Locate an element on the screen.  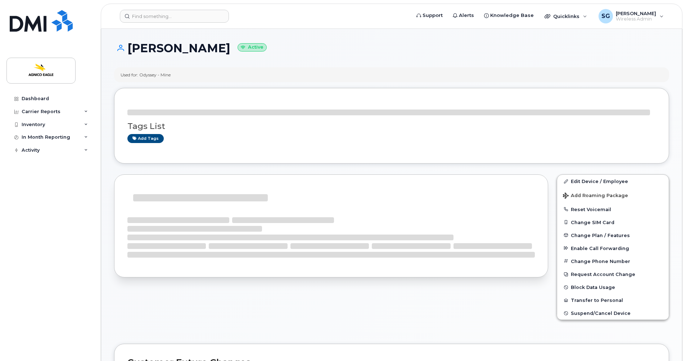
a: Add tags is located at coordinates (145, 138).